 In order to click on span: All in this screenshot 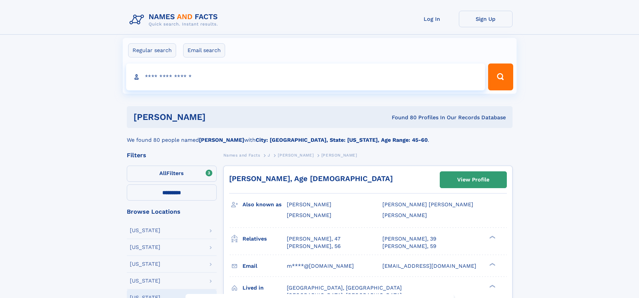, I will do `click(163, 173)`.